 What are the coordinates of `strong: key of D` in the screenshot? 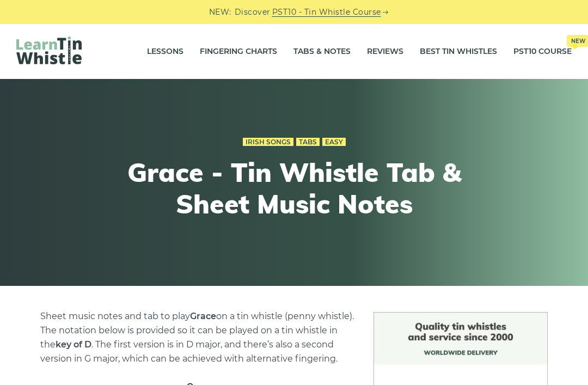 It's located at (74, 344).